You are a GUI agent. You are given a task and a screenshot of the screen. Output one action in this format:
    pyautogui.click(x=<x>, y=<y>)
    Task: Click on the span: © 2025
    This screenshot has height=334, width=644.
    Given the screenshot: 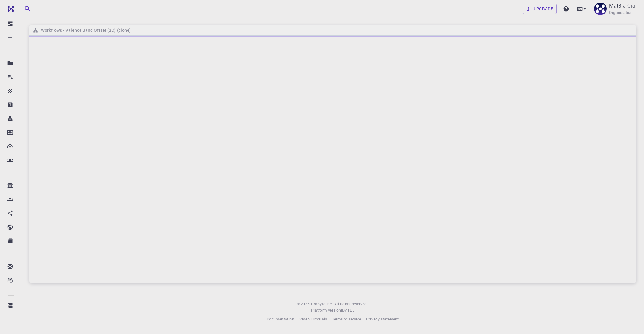 What is the action you would take?
    pyautogui.click(x=304, y=304)
    